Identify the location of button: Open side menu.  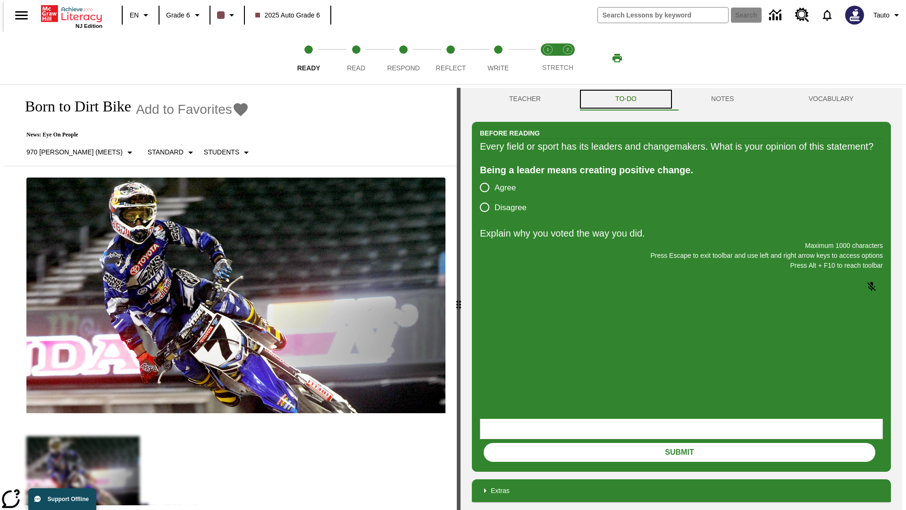
(21, 15).